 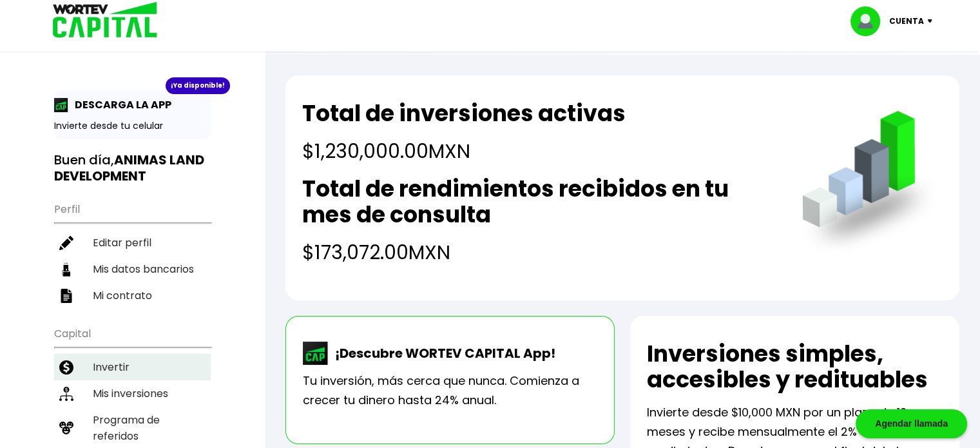 What do you see at coordinates (464, 151) in the screenshot?
I see `h4: $1,230,000.00 MXN` at bounding box center [464, 151].